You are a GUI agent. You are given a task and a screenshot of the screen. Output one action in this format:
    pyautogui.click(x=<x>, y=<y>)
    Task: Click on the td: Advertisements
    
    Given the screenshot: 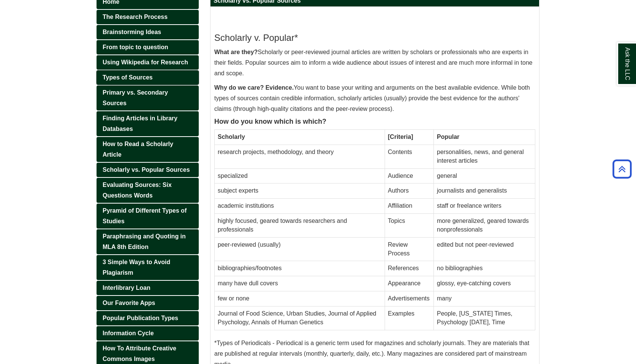 What is the action you would take?
    pyautogui.click(x=409, y=299)
    